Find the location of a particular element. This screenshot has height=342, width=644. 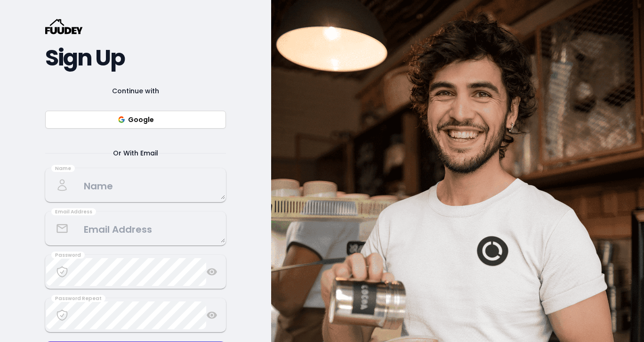

span: Or With Email is located at coordinates (136, 153).